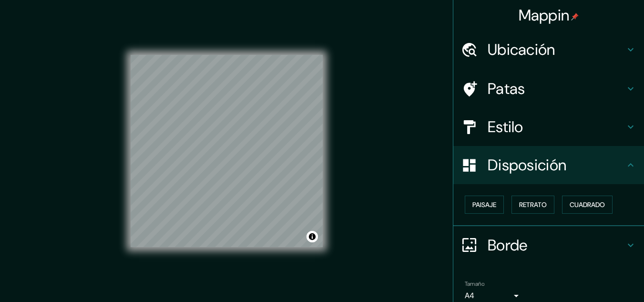 Image resolution: width=644 pixels, height=302 pixels. Describe the element at coordinates (575, 17) in the screenshot. I see `img: pin-icon.png` at that location.